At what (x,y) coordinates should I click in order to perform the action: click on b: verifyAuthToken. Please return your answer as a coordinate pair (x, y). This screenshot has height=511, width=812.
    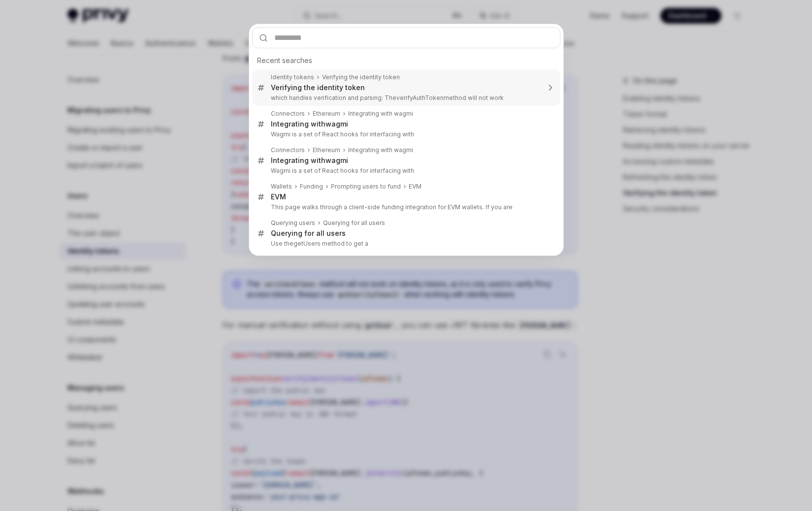
    Looking at the image, I should click on (420, 98).